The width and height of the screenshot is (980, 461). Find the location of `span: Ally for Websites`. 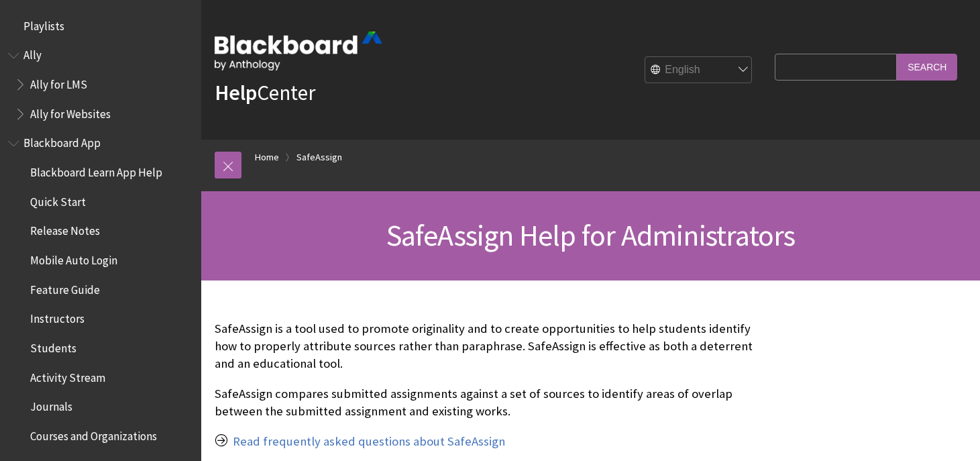

span: Ally for Websites is located at coordinates (71, 111).